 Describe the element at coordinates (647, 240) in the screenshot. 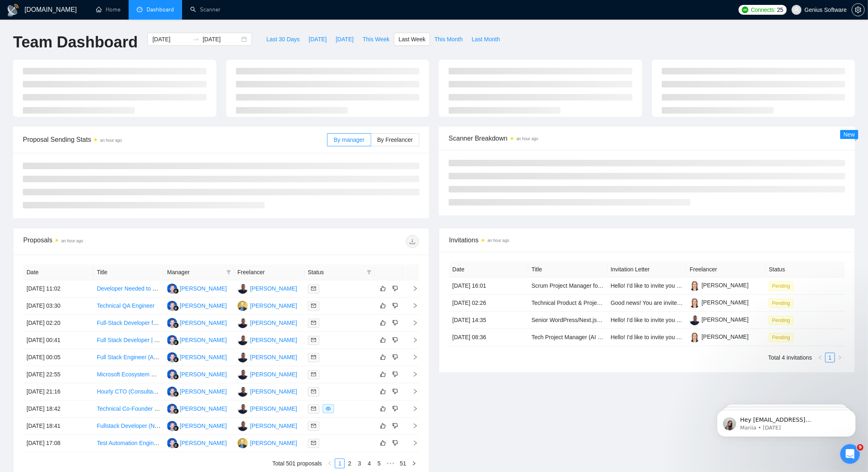

I see `span: Invitations` at that location.